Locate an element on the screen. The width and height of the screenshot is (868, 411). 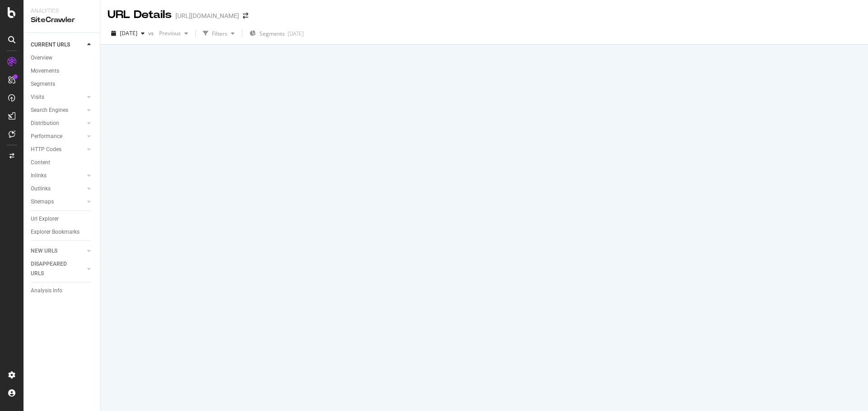
div: Analysis Info is located at coordinates (47, 291).